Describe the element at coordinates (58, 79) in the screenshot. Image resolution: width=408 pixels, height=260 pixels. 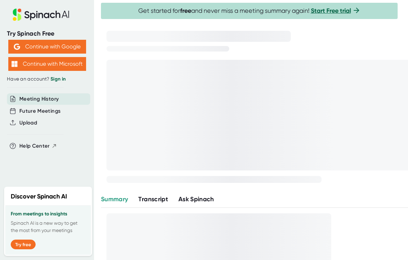
I see `a: Sign in` at that location.